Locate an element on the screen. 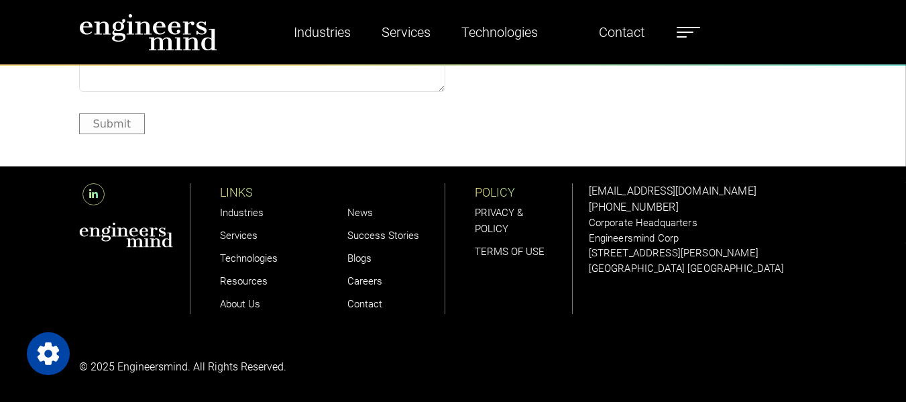 Image resolution: width=906 pixels, height=402 pixels. a: About Us is located at coordinates (240, 304).